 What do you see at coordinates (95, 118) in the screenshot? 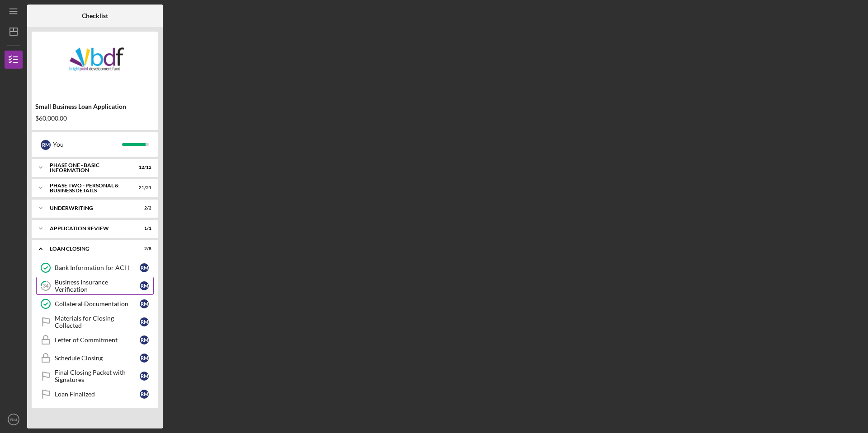
I see `div: $60,000.00` at bounding box center [95, 118].